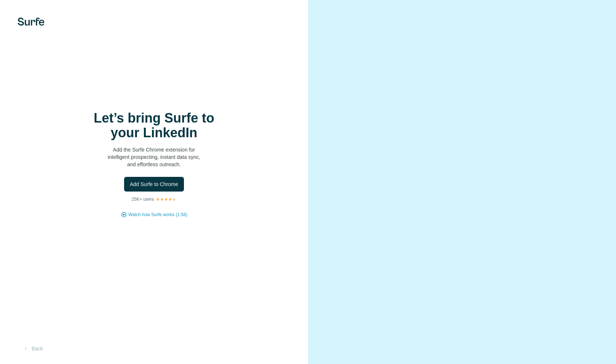 The height and width of the screenshot is (364, 616). Describe the element at coordinates (154, 184) in the screenshot. I see `span: Add Surfe to Chrome` at that location.